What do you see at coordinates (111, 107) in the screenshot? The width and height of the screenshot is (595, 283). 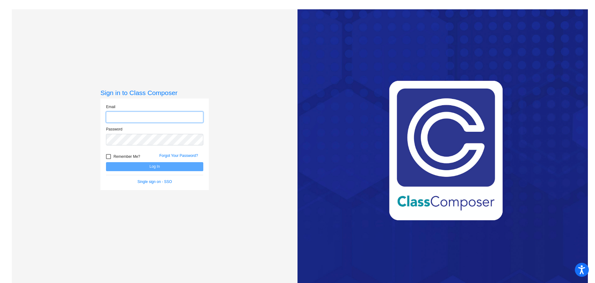 I see `label: Email` at bounding box center [111, 107].